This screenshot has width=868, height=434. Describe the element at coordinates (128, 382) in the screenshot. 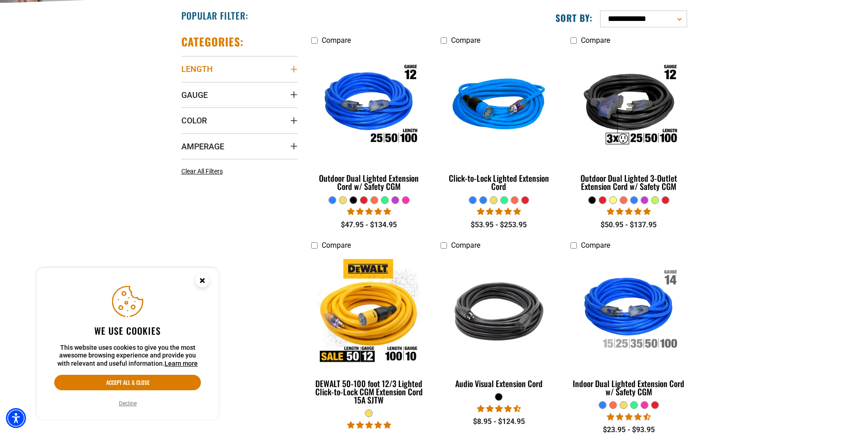

I see `button: Accept all & close` at that location.